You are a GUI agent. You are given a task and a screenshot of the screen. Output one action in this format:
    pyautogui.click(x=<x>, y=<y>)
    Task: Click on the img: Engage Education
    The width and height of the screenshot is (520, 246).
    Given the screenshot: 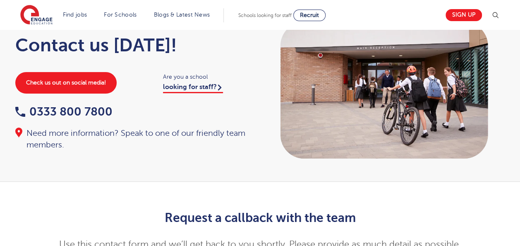 What is the action you would take?
    pyautogui.click(x=36, y=15)
    